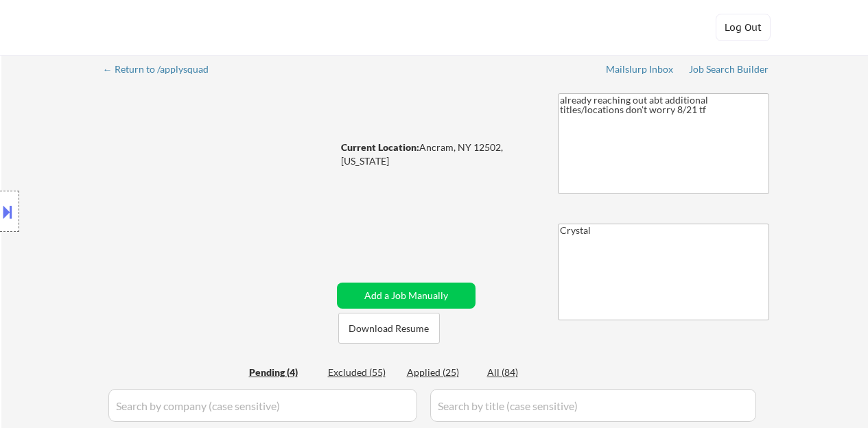 Image resolution: width=868 pixels, height=428 pixels. What do you see at coordinates (380, 147) in the screenshot?
I see `strong: Current Location:` at bounding box center [380, 147].